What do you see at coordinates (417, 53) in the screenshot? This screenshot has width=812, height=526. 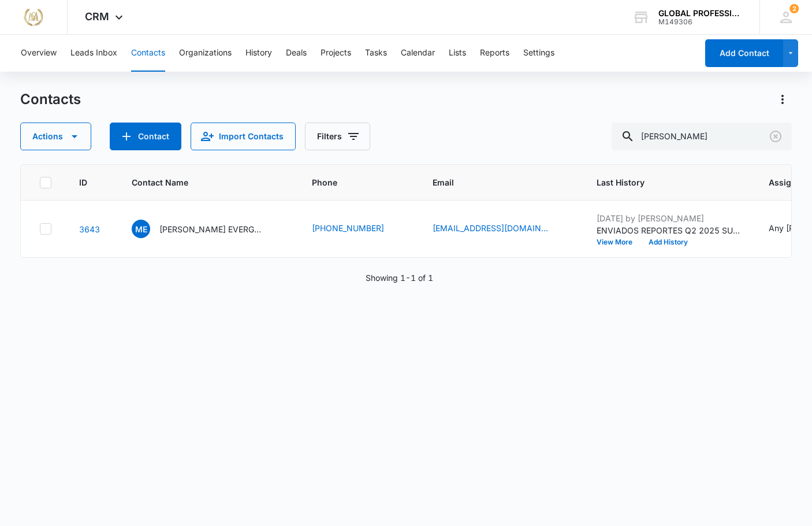 I see `button: Calendar` at bounding box center [417, 53].